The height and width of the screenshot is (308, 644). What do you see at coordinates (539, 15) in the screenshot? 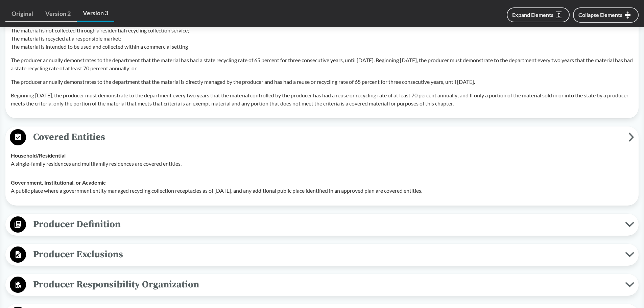
I see `button: Expand Elements` at bounding box center [539, 15].